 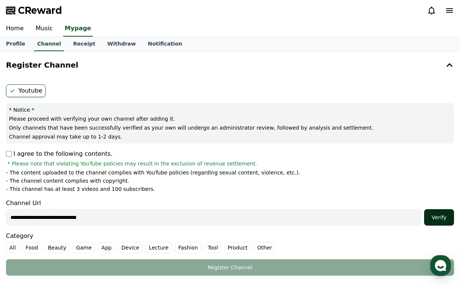 I want to click on h4: Register Channel, so click(x=42, y=65).